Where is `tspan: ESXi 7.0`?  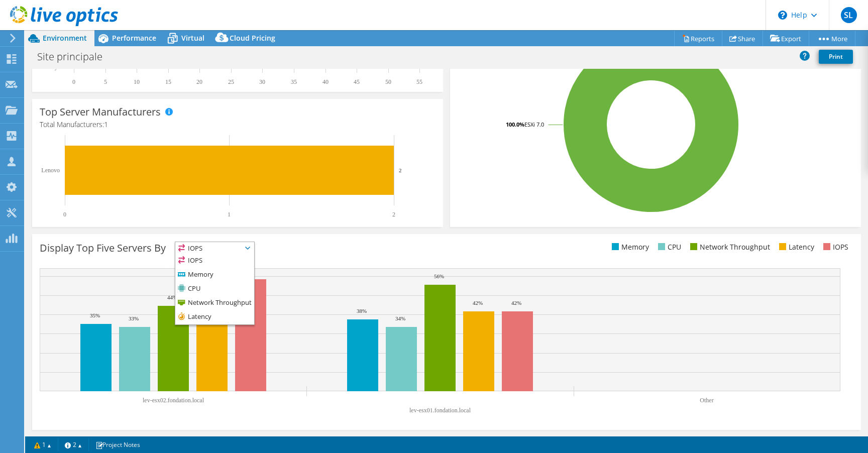 tspan: ESXi 7.0 is located at coordinates (534, 124).